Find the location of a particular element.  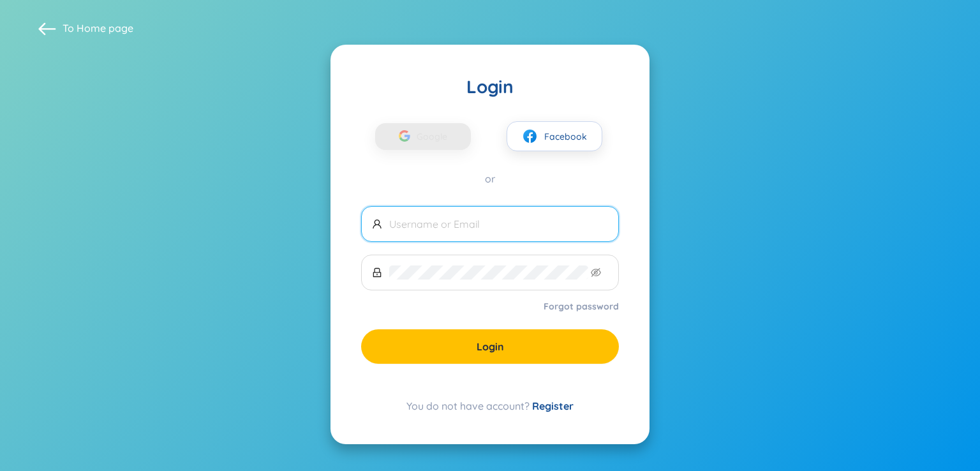

a: Forgot password is located at coordinates (582, 306).